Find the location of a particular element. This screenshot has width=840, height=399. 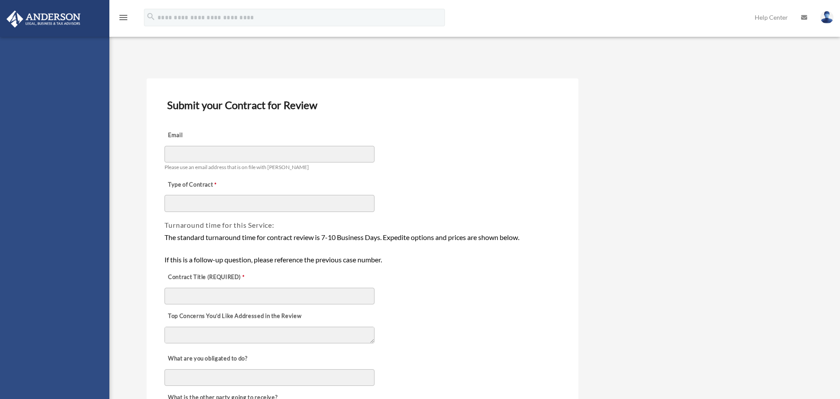

img: Anderson Advisors Platinum Portal is located at coordinates (43, 19).